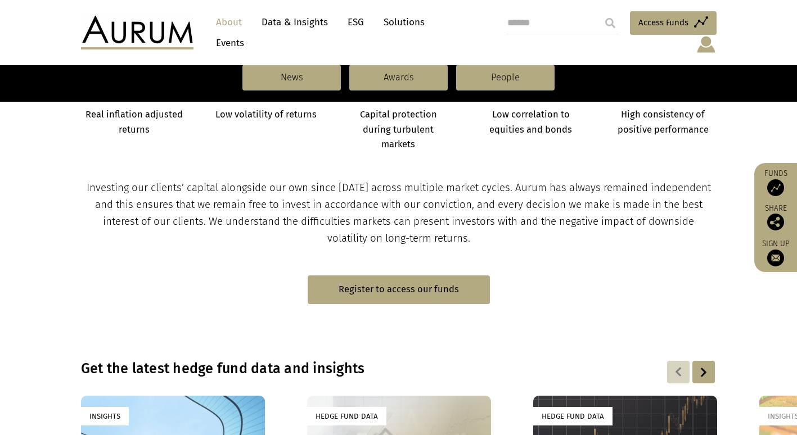 The image size is (797, 435). What do you see at coordinates (227, 43) in the screenshot?
I see `a: Events` at bounding box center [227, 43].